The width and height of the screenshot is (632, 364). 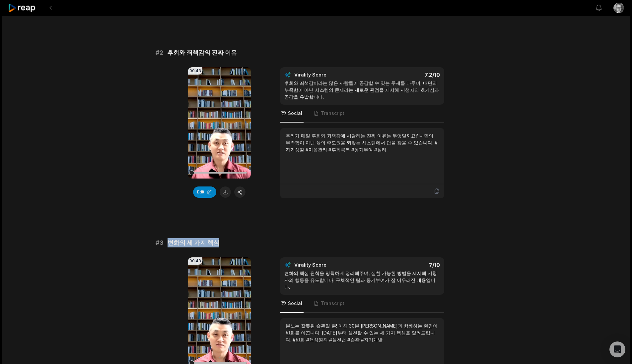 What do you see at coordinates (404, 265) in the screenshot?
I see `div: 7 /10` at bounding box center [404, 265].